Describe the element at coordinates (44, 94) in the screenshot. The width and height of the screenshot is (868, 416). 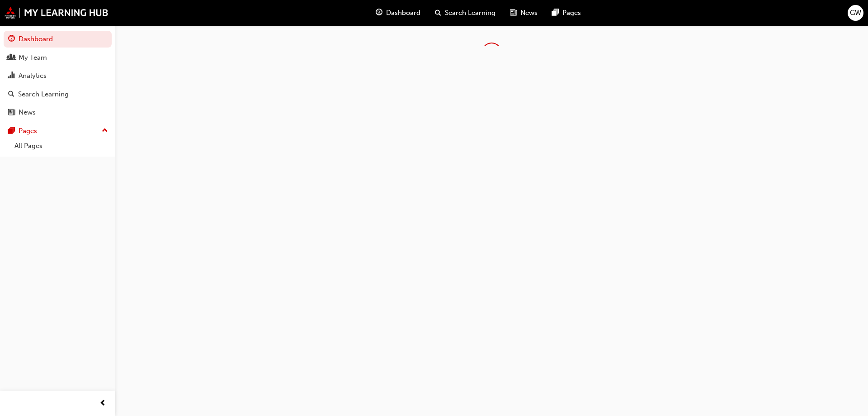
I see `div: Search Learning` at that location.